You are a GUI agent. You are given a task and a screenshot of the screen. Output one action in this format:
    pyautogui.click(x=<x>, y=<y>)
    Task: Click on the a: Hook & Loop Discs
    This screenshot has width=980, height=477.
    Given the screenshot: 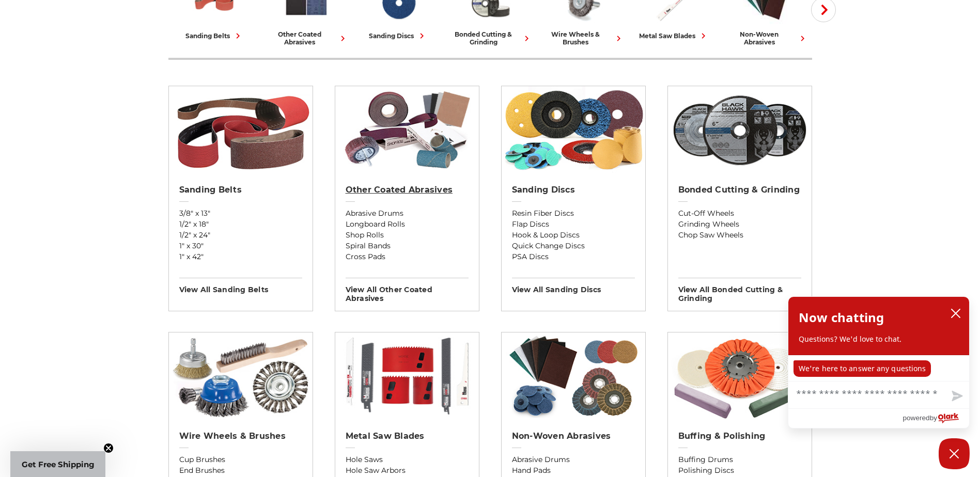 What is the action you would take?
    pyautogui.click(x=573, y=234)
    